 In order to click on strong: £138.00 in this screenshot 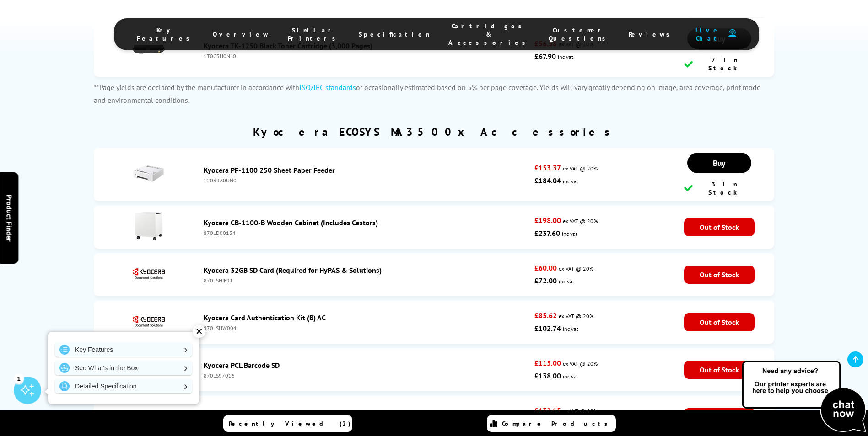, I will do `click(548, 376)`.